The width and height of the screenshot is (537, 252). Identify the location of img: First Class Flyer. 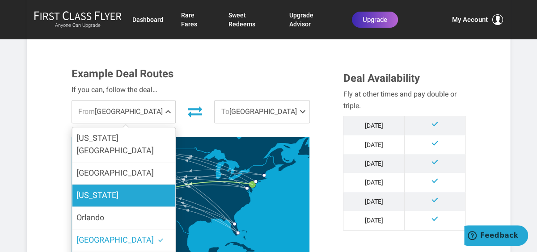
(78, 15).